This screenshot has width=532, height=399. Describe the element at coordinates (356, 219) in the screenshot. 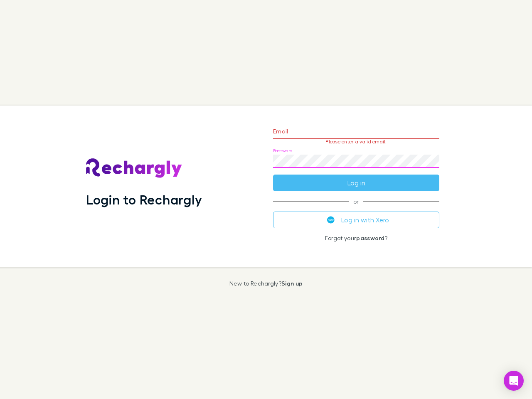

I see `button: Log in with Xero` at that location.